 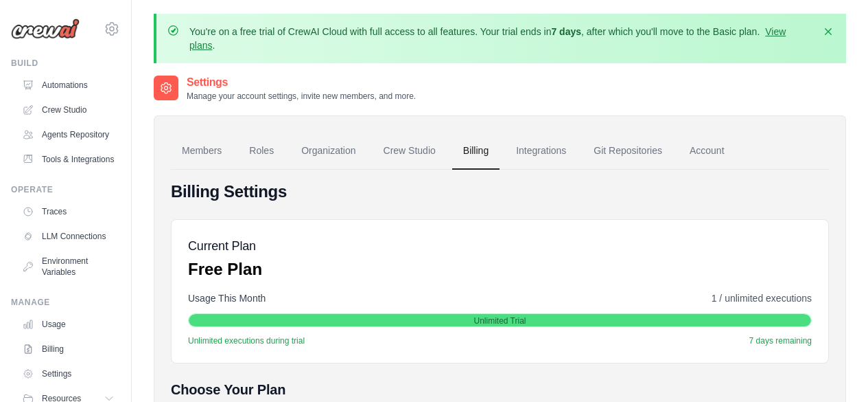 I want to click on h5: Current Plan, so click(x=225, y=246).